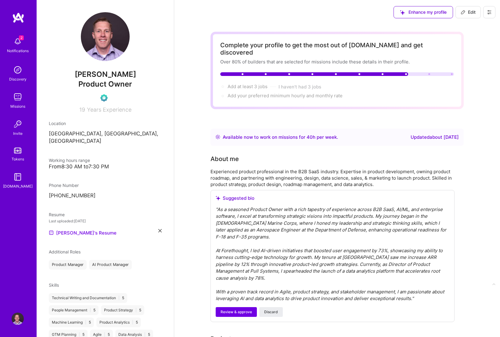 This screenshot has width=500, height=337. Describe the element at coordinates (285, 96) in the screenshot. I see `span: Add your preferred minimum hourly and monthly rate` at that location.